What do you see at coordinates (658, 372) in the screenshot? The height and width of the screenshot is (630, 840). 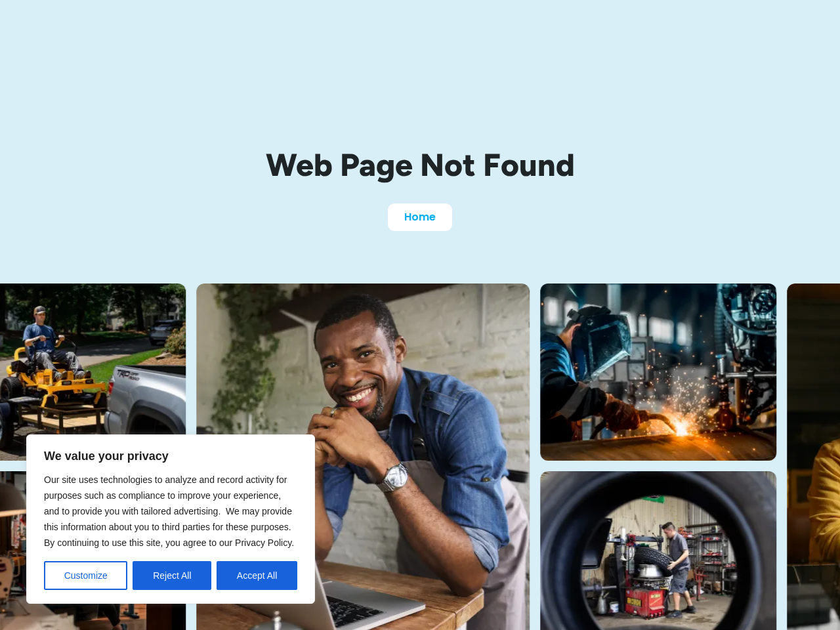 I see `img: A welder in a large mask working on a large pipe` at bounding box center [658, 372].